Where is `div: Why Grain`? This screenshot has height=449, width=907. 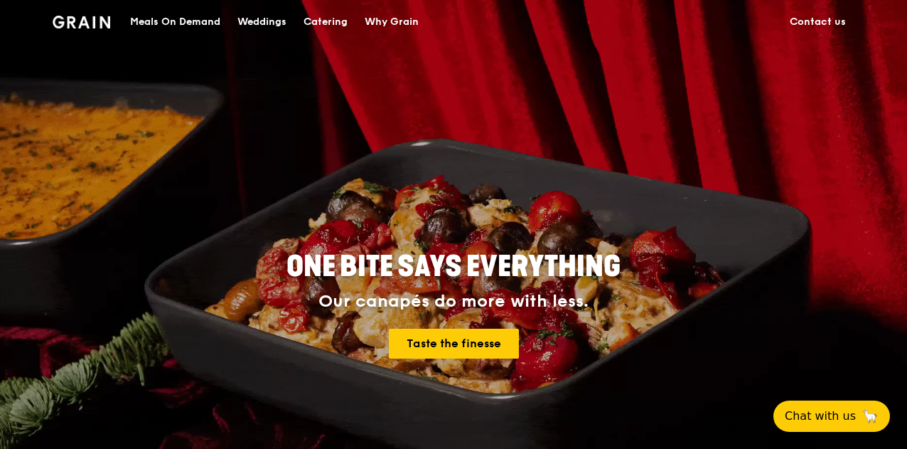
div: Why Grain is located at coordinates (392, 22).